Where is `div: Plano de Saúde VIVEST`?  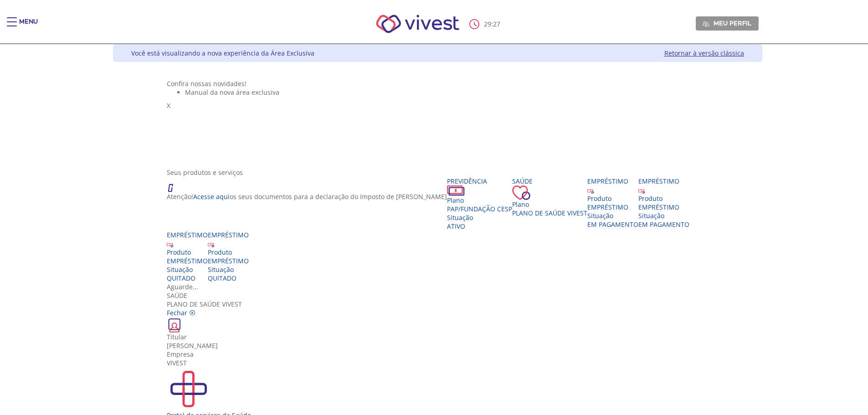
div: Plano de Saúde VIVEST is located at coordinates (437, 300).